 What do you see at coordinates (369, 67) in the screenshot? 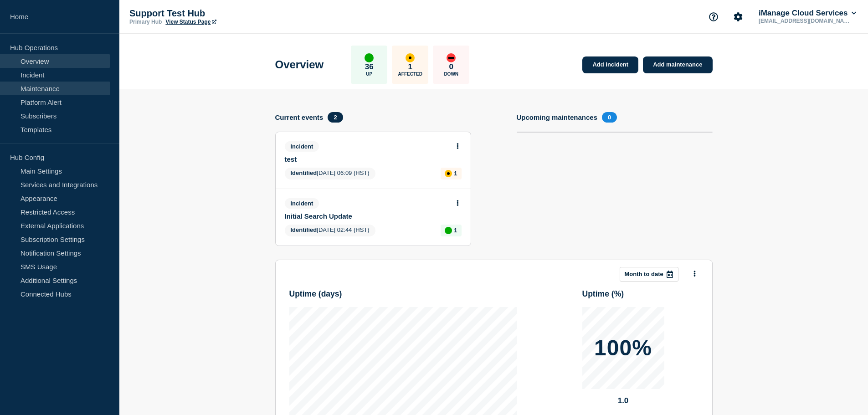
I see `p: 36` at bounding box center [369, 67].